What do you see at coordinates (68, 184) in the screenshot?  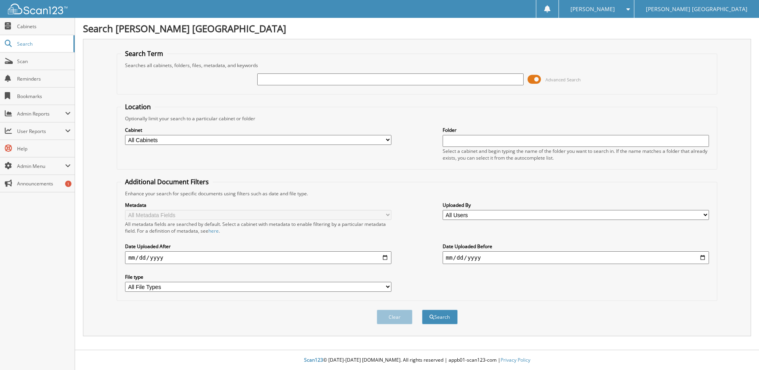 I see `div: 1` at bounding box center [68, 184].